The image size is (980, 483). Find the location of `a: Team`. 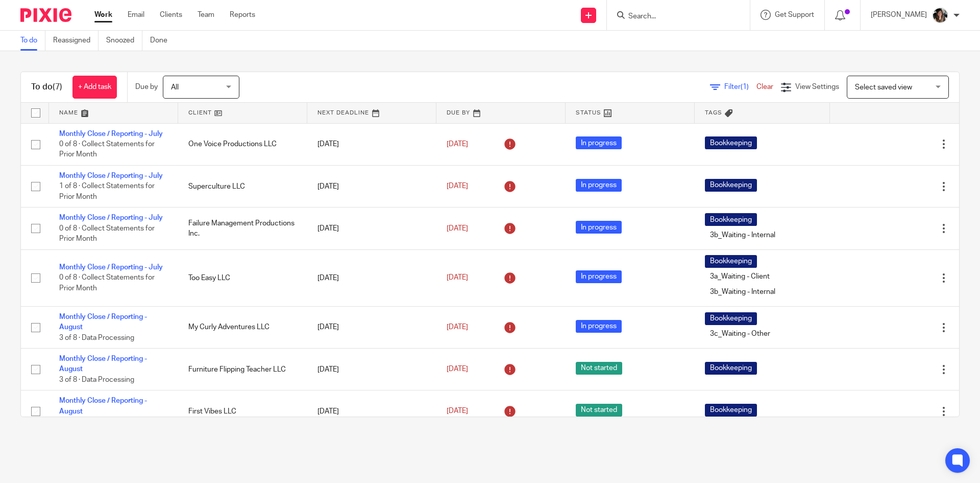

a: Team is located at coordinates (206, 15).